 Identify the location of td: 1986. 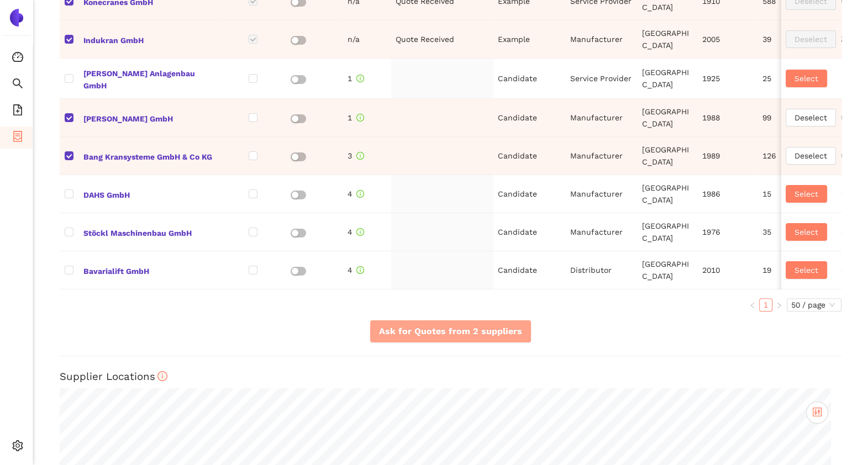
(728, 194).